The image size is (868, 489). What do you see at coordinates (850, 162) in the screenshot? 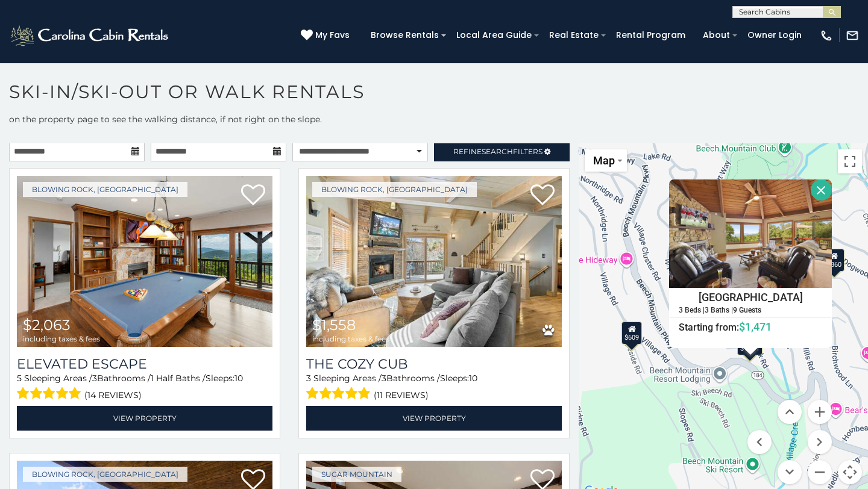
I see `button: Toggle fullscreen view` at bounding box center [850, 162].